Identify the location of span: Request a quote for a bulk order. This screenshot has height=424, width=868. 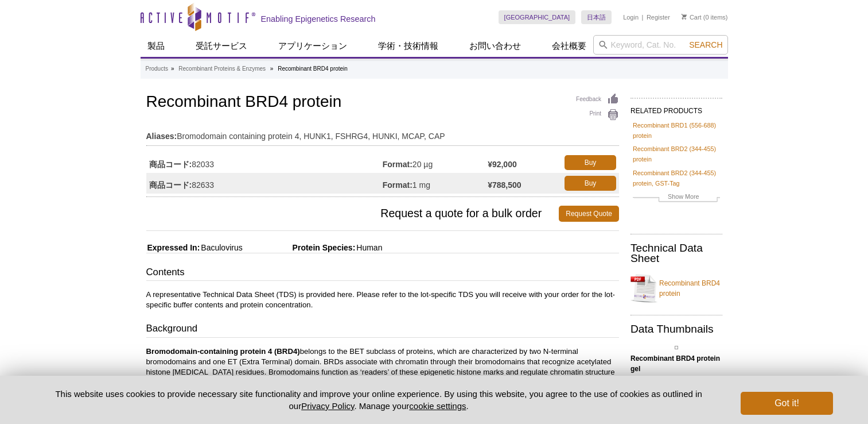
(353, 214).